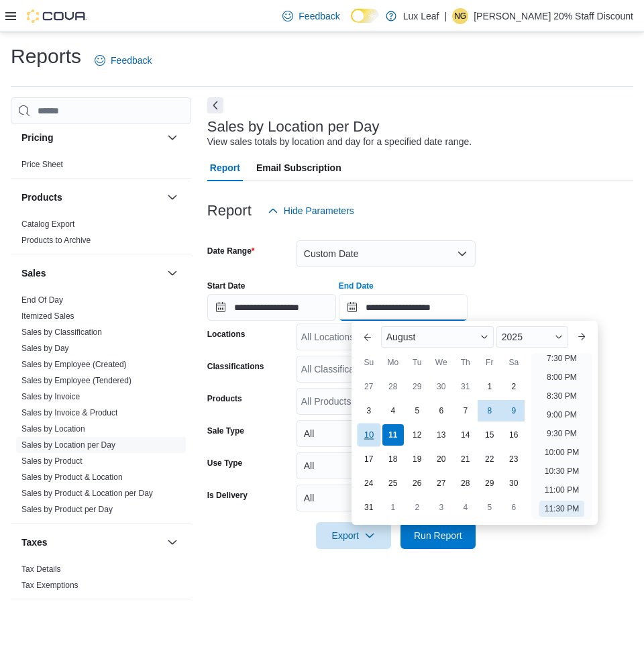 This screenshot has height=645, width=644. I want to click on div: Nicole Gorgichuk 20% Staff Discount, so click(461, 16).